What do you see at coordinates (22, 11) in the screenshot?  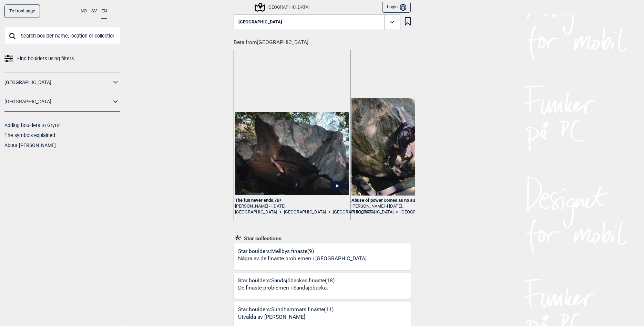 I see `a: To front page` at bounding box center [22, 11].